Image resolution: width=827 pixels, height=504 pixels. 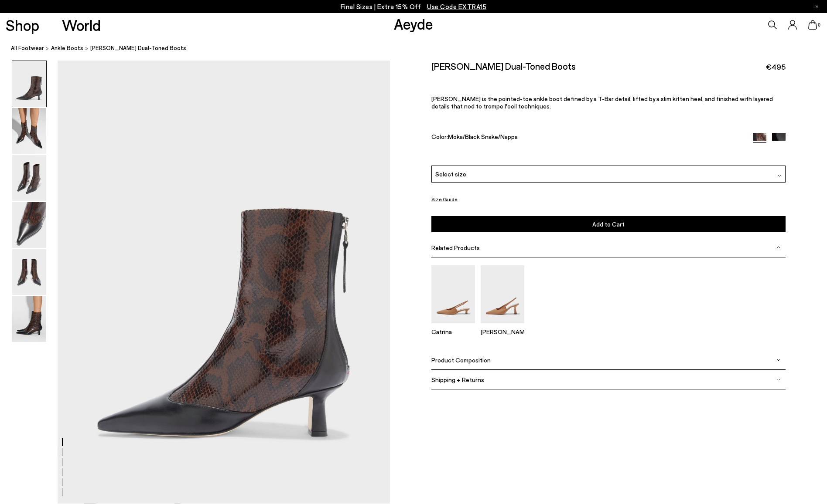 What do you see at coordinates (413, 6) in the screenshot?
I see `p: Final Sizes | Extra 15% Off` at bounding box center [413, 6].